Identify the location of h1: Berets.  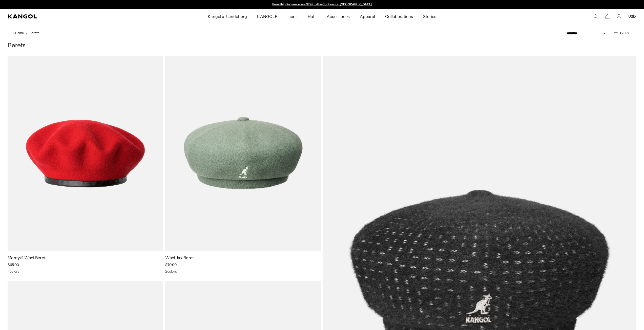
(322, 46).